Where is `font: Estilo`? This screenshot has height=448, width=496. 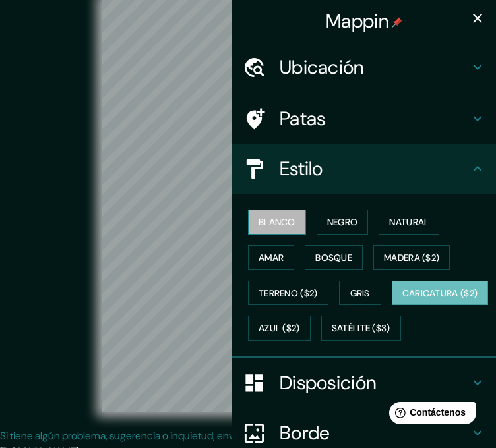 font: Estilo is located at coordinates (302, 169).